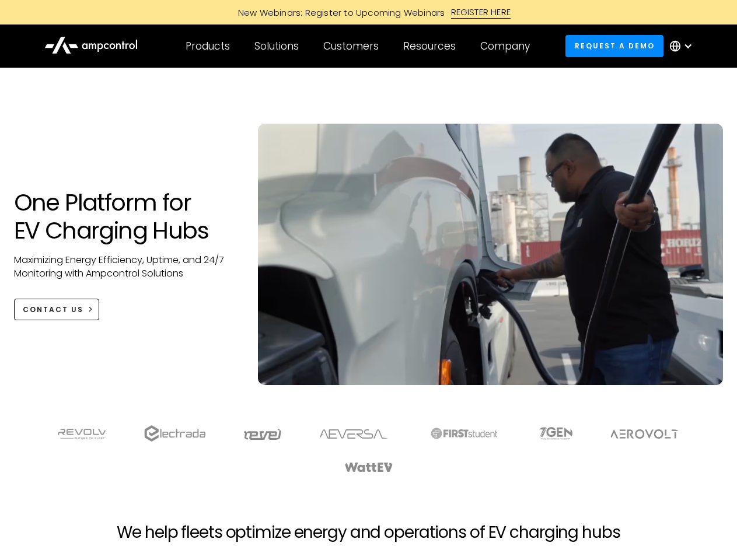 Image resolution: width=737 pixels, height=560 pixels. What do you see at coordinates (277, 46) in the screenshot?
I see `div: Solutions` at bounding box center [277, 46].